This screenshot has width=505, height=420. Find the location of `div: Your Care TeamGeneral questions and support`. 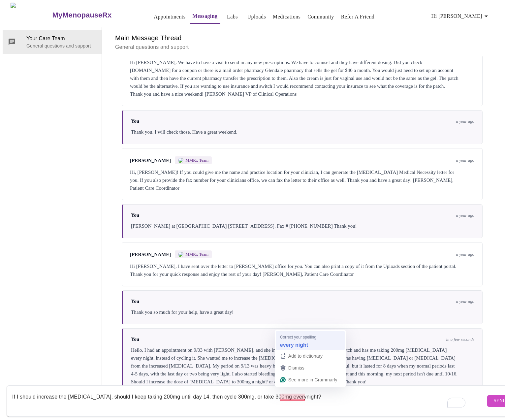

div: Your Care TeamGeneral questions and support is located at coordinates (52, 42).